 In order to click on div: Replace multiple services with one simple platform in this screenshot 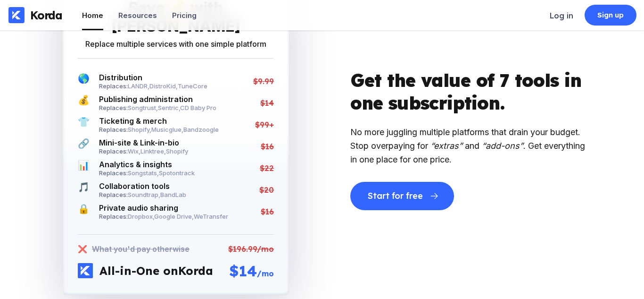, I will do `click(176, 44)`.